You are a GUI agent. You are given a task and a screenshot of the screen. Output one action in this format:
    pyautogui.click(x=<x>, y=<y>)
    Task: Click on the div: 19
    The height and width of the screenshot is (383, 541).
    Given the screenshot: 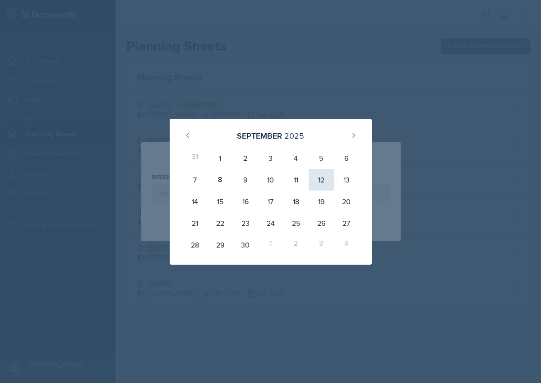 What is the action you would take?
    pyautogui.click(x=321, y=201)
    